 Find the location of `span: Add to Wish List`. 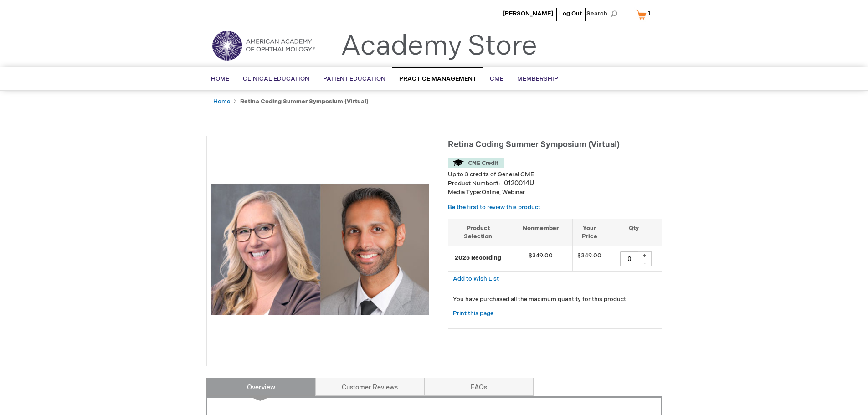

span: Add to Wish List is located at coordinates (475, 279).